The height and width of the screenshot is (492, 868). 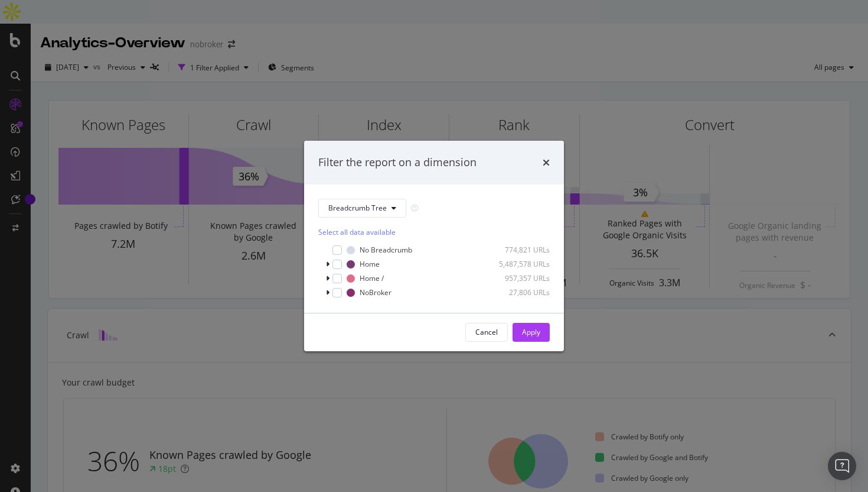 I want to click on button: Breadcrumb Tree, so click(x=362, y=209).